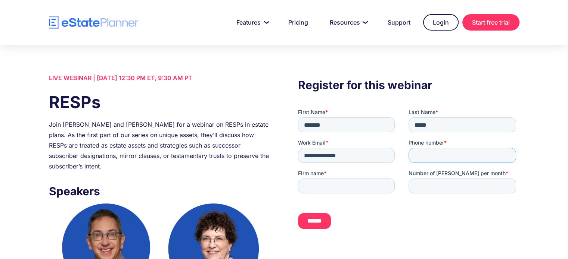 The height and width of the screenshot is (259, 568). What do you see at coordinates (298, 22) in the screenshot?
I see `a: Pricing` at bounding box center [298, 22].